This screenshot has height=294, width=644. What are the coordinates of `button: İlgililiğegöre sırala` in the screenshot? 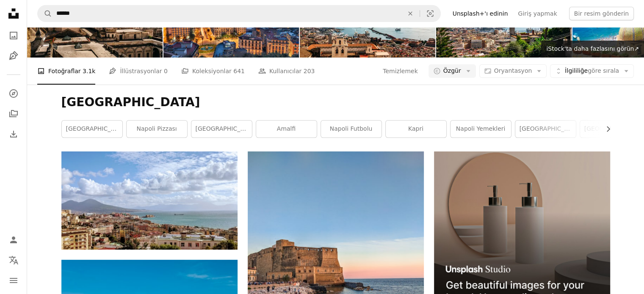 It's located at (592, 71).